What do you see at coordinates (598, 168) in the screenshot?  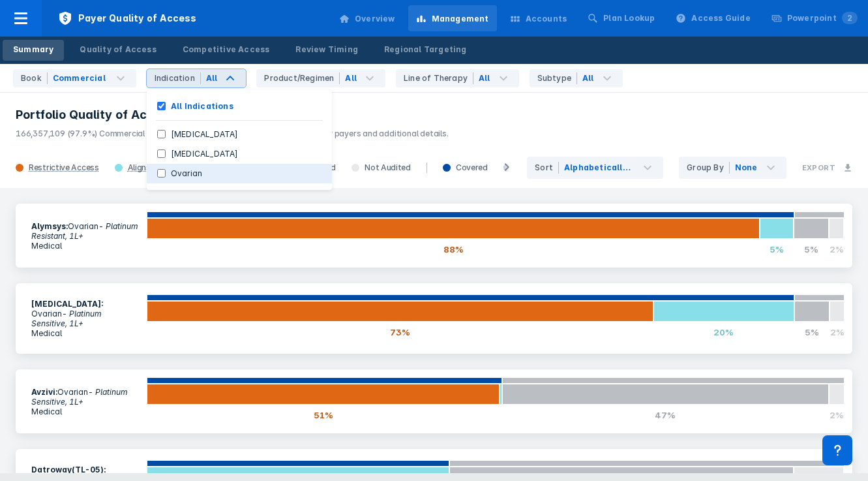 I see `div: Alphabetically (A -> Z)` at bounding box center [598, 168].